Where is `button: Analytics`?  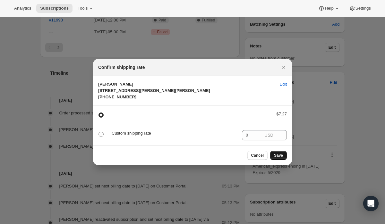
button: Analytics is located at coordinates (22, 8).